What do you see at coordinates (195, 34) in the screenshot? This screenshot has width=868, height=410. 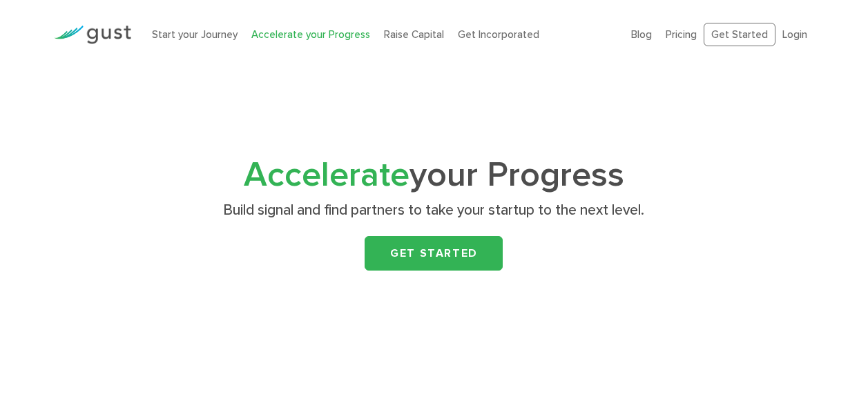 I see `a: Start your Journey` at bounding box center [195, 34].